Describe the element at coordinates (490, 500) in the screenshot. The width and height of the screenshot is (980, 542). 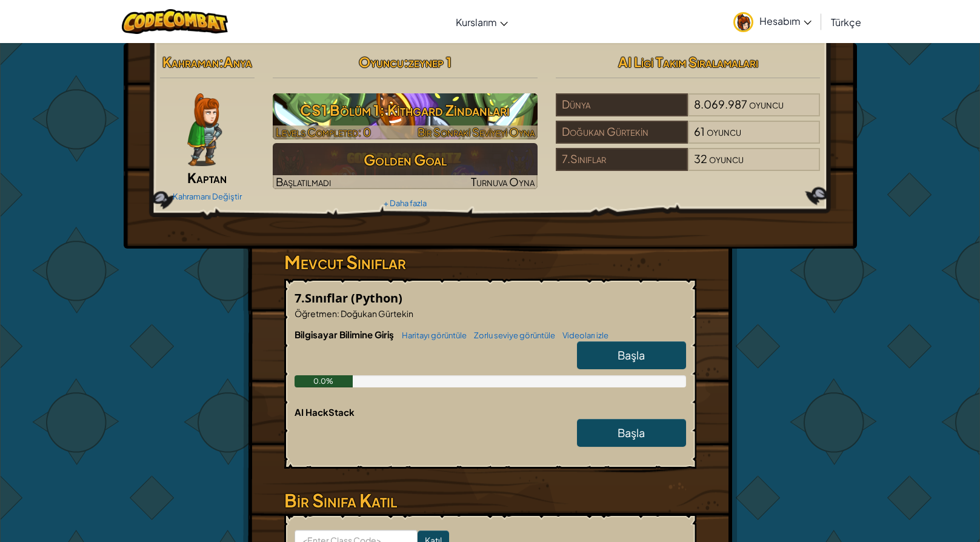
I see `h3: Bir Sınıfa Katıl` at that location.